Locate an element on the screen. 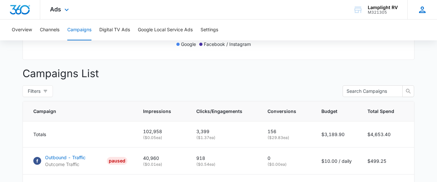  p: ( $1.37 ea) is located at coordinates (224, 138).